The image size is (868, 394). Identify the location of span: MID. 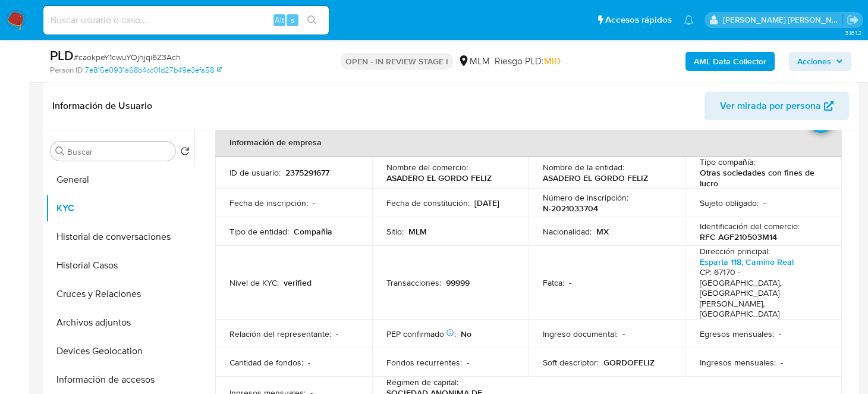
(552, 61).